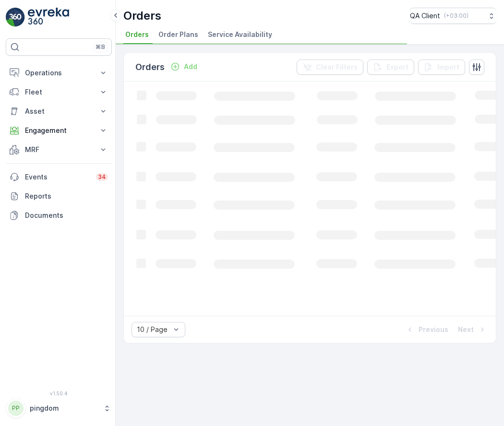 The height and width of the screenshot is (426, 504). Describe the element at coordinates (58, 393) in the screenshot. I see `span: v 1.50.4` at that location.